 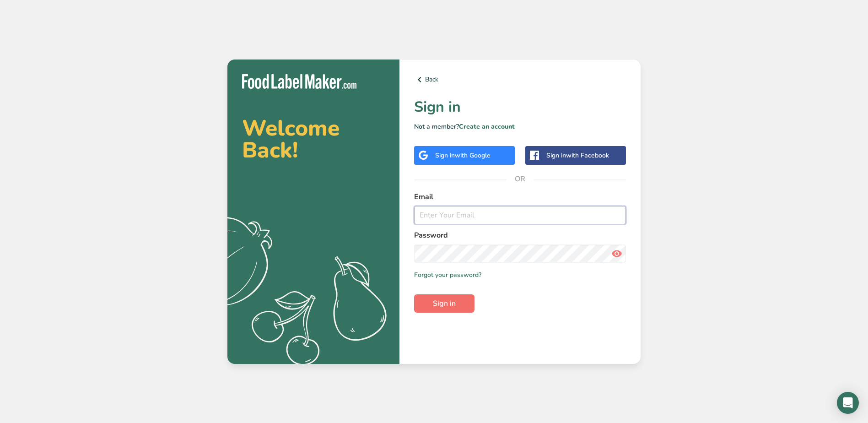 I want to click on label: Password, so click(x=520, y=236).